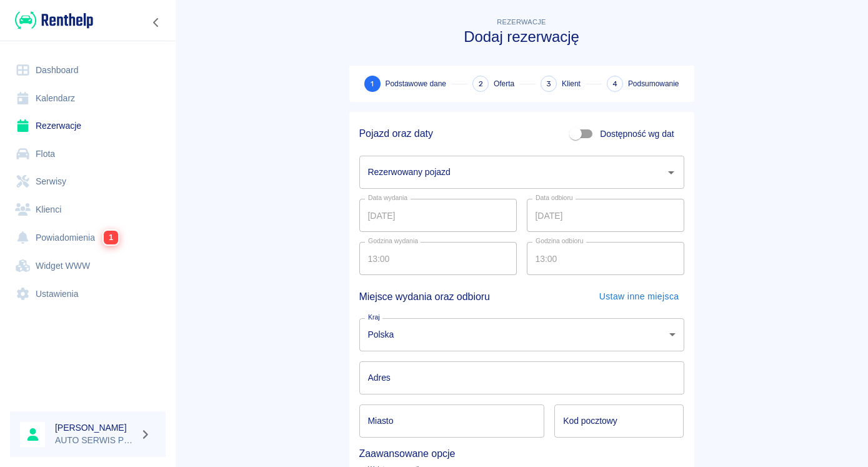  Describe the element at coordinates (396, 133) in the screenshot. I see `h5: Pojazd oraz daty` at that location.